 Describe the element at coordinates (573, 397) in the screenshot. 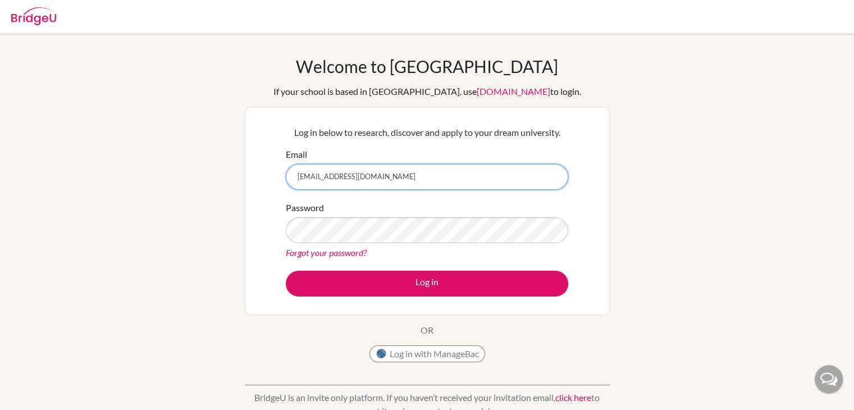

I see `a: click here` at that location.